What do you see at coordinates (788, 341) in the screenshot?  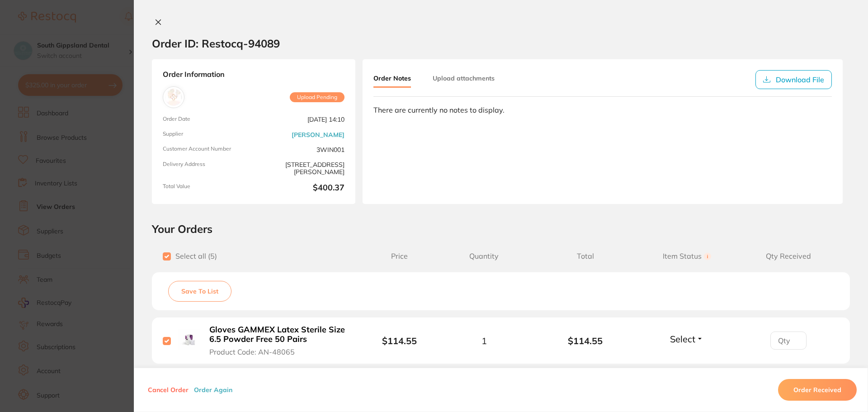 I see `input: Qty` at bounding box center [788, 341].